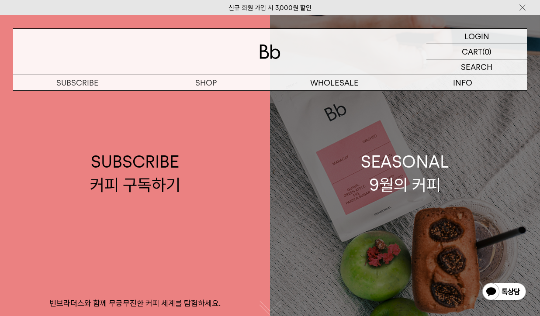 The image size is (540, 316). Describe the element at coordinates (476, 52) in the screenshot. I see `a: CART (0)` at that location.